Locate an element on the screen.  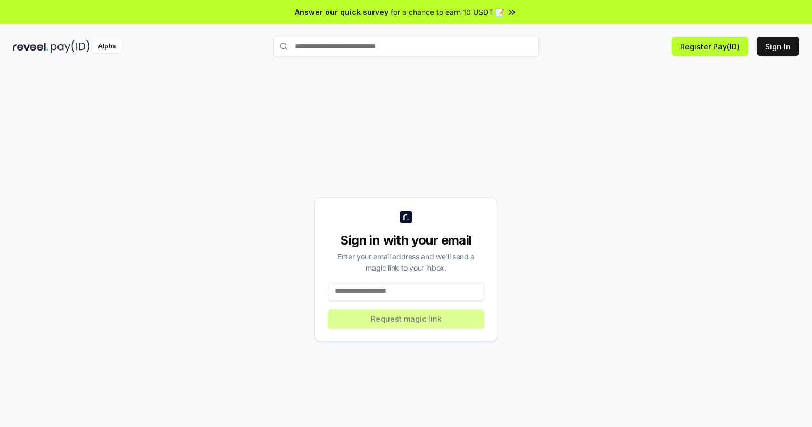
img: logo_small is located at coordinates (406, 217).